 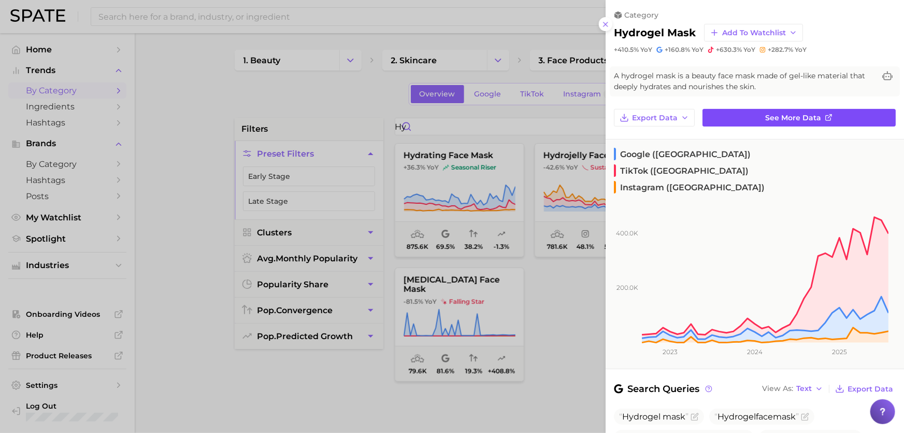 What do you see at coordinates (641, 15) in the screenshot?
I see `span: category` at bounding box center [641, 15].